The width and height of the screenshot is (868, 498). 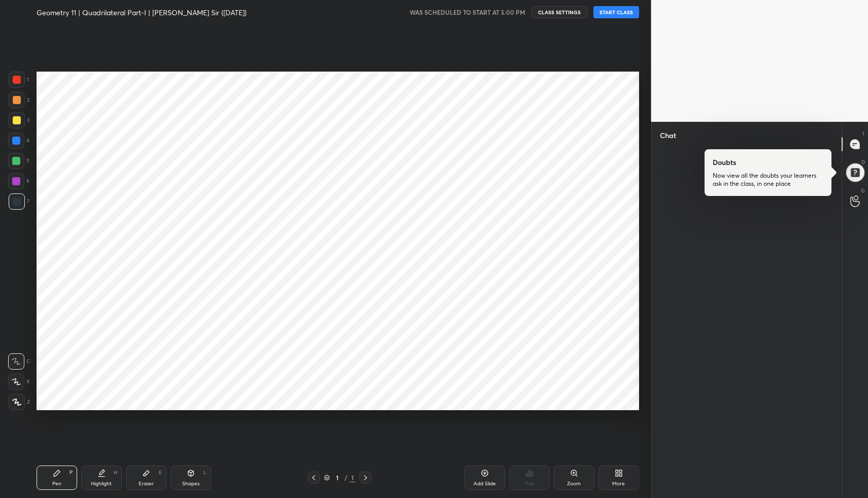 I want to click on div: Pen, so click(x=57, y=484).